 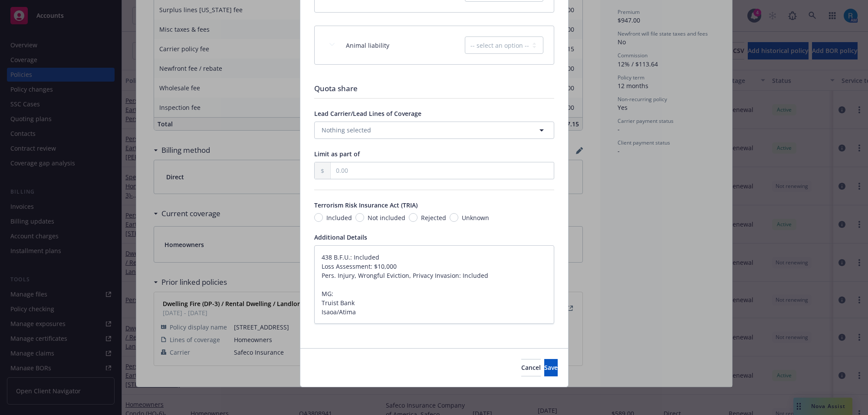 I want to click on span: Terrorism Risk Insurance Act (TRIA), so click(x=366, y=205).